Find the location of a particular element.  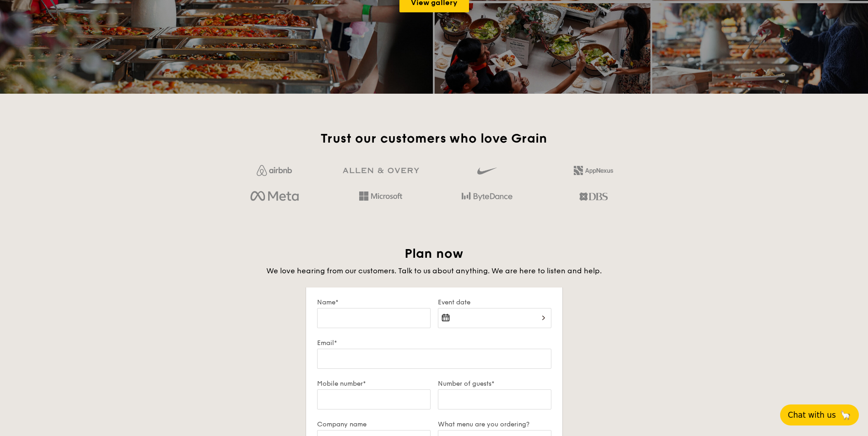

img: dbs.a5bdd427.png is located at coordinates (593, 196).